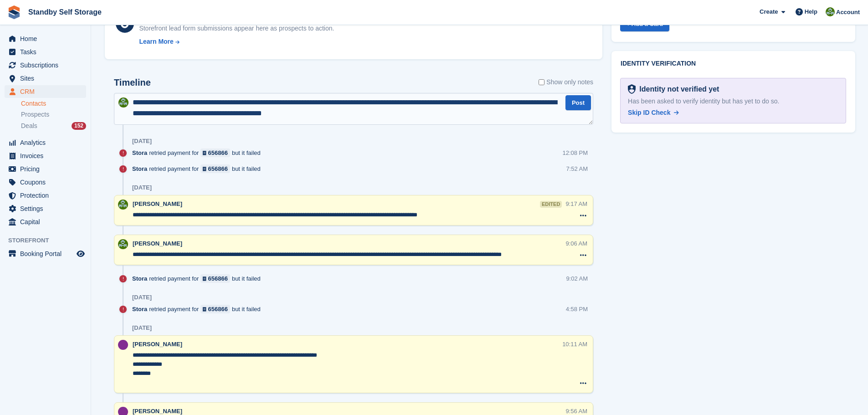 The width and height of the screenshot is (868, 415). What do you see at coordinates (53, 104) in the screenshot?
I see `a: Contacts` at bounding box center [53, 104].